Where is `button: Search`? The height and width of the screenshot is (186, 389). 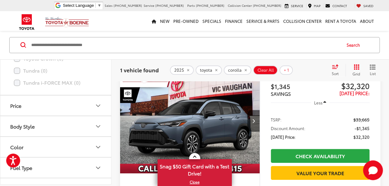
button: Search is located at coordinates (354, 45).